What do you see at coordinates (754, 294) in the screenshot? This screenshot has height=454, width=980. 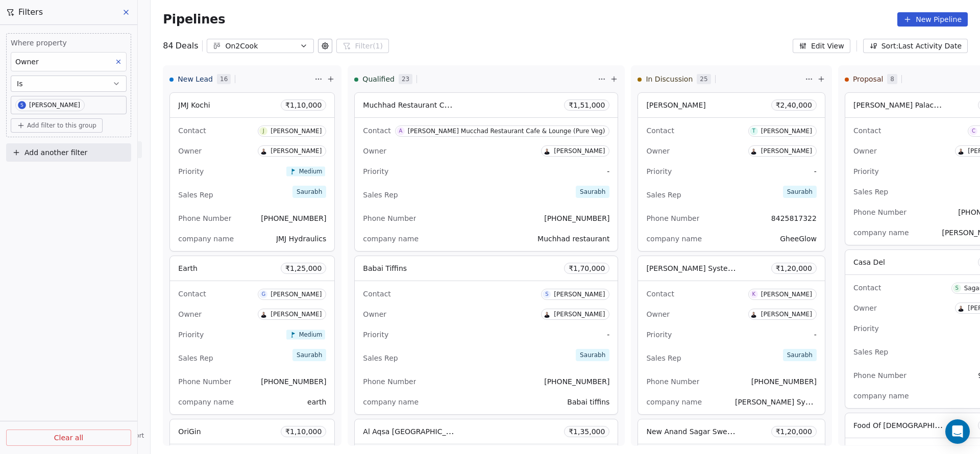 I see `div: K` at bounding box center [754, 294].